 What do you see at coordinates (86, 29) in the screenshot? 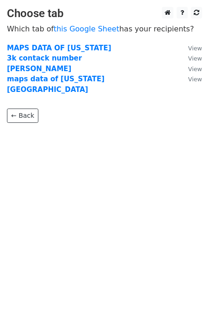
I see `a: this Google Sheet` at bounding box center [86, 29].